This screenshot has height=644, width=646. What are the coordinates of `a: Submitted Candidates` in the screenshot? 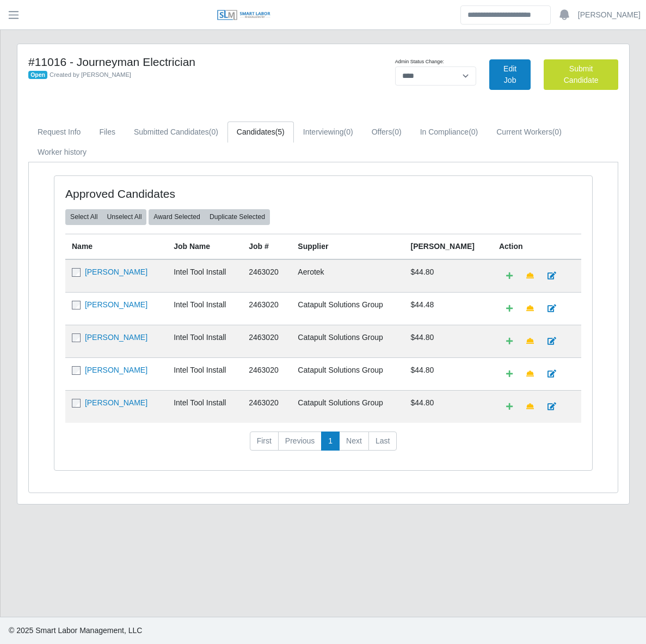 It's located at (176, 132).